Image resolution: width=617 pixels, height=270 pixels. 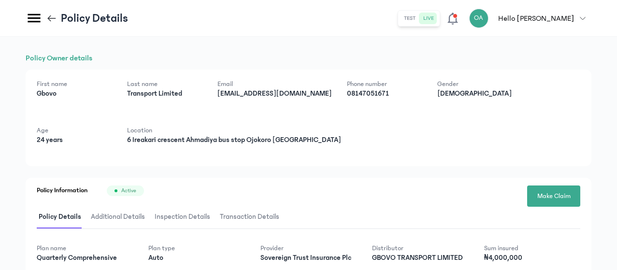 I want to click on button: live, so click(x=429, y=18).